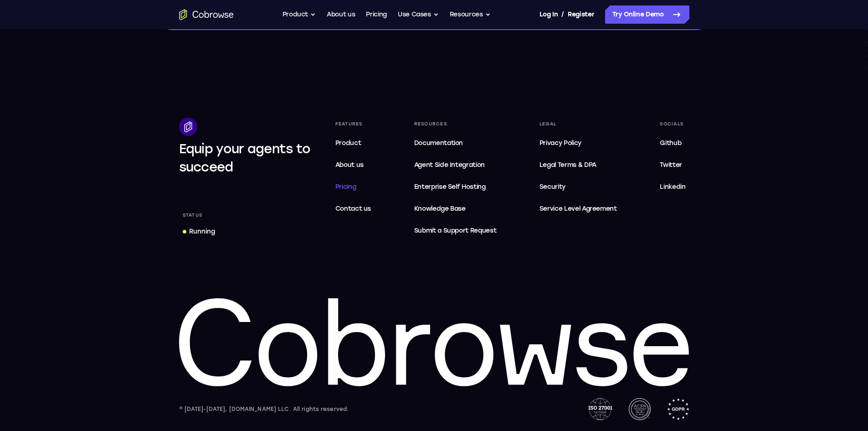 The image size is (868, 431). What do you see at coordinates (560, 142) in the screenshot?
I see `span: Privacy Policy` at bounding box center [560, 142].